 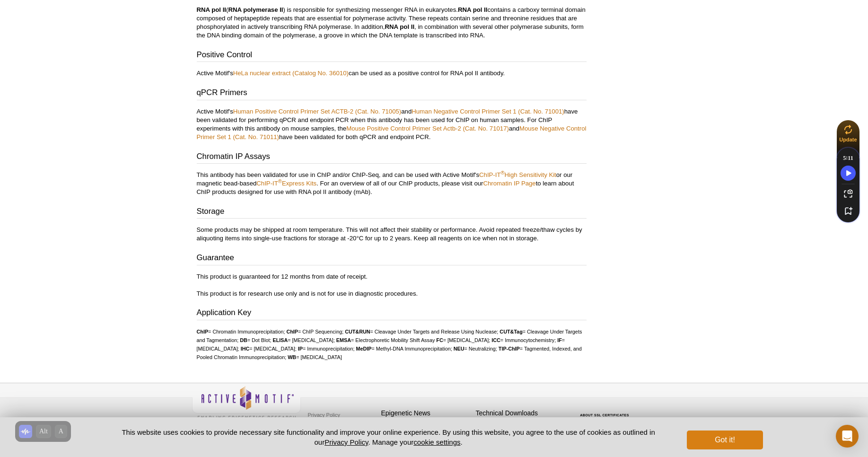 What do you see at coordinates (436, 442) in the screenshot?
I see `button: cookie settings` at bounding box center [436, 442].